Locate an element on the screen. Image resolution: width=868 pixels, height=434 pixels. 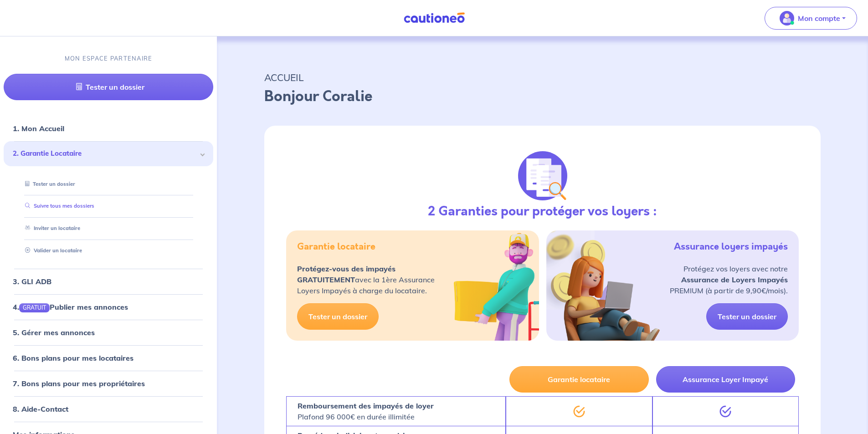
div: 1. Mon Accueil is located at coordinates (108, 129).